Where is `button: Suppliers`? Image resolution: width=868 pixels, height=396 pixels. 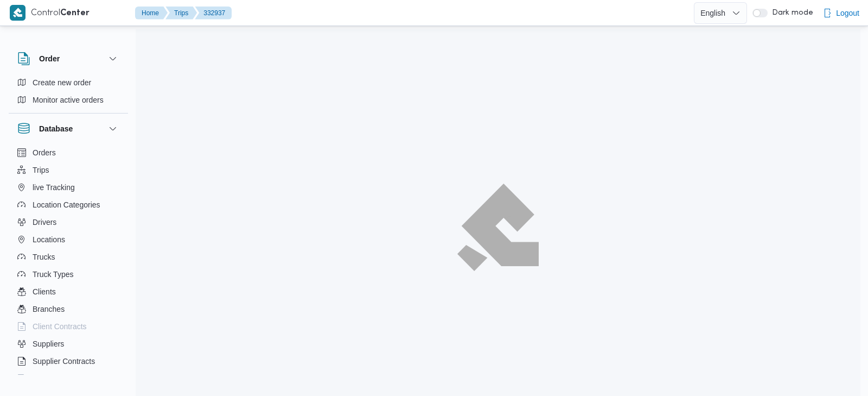 button: Suppliers is located at coordinates (69, 344).